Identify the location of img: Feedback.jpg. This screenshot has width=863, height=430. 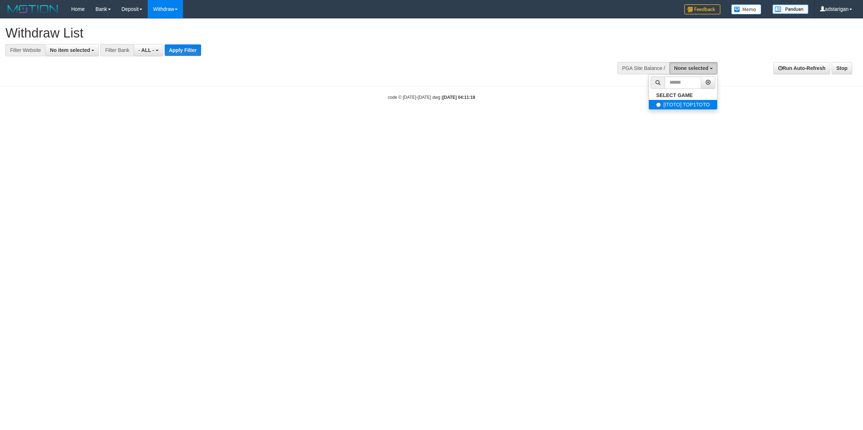
(702, 9).